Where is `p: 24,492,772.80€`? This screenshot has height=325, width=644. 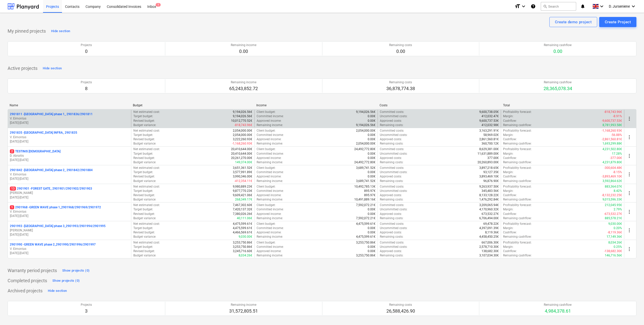 p: 24,492,772.80€ is located at coordinates (365, 149).